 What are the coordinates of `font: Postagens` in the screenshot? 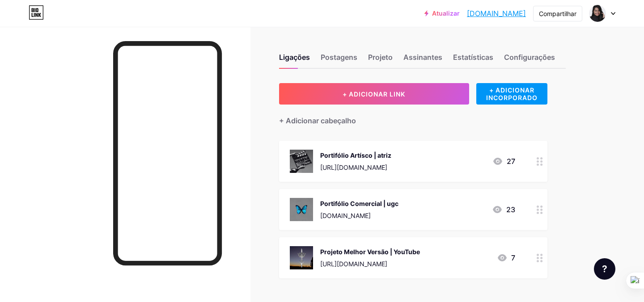 It's located at (339, 57).